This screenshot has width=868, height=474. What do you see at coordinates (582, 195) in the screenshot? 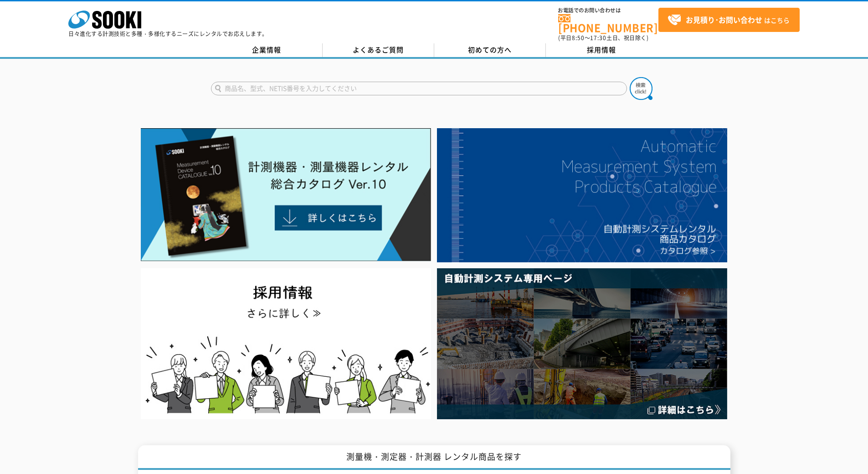
I see `img: 自動計測システムカタログ` at bounding box center [582, 195].